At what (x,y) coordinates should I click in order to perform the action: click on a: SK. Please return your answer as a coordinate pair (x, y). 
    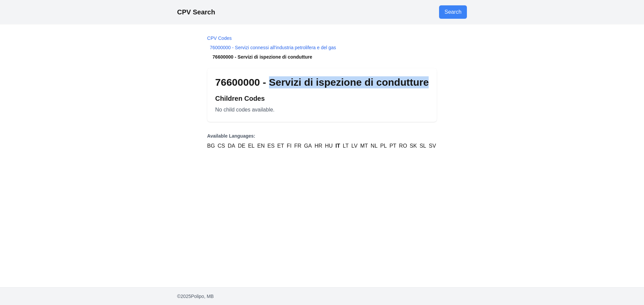
    Looking at the image, I should click on (413, 146).